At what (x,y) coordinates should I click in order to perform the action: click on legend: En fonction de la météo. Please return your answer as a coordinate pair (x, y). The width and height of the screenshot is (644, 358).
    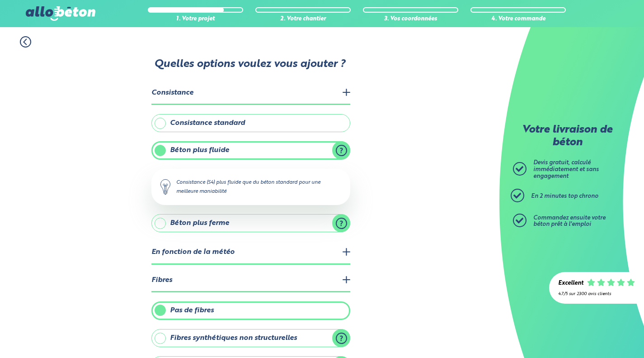
    Looking at the image, I should click on (251, 252).